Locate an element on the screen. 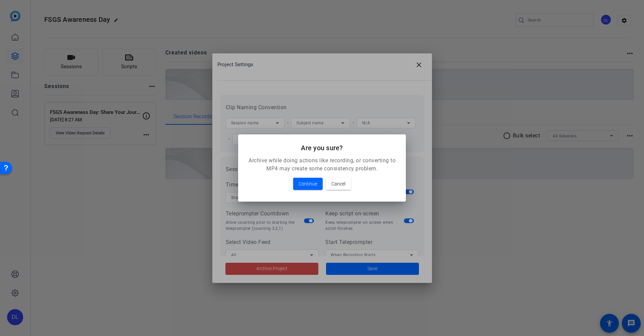 This screenshot has height=336, width=644. h2: Are you sure? is located at coordinates (322, 148).